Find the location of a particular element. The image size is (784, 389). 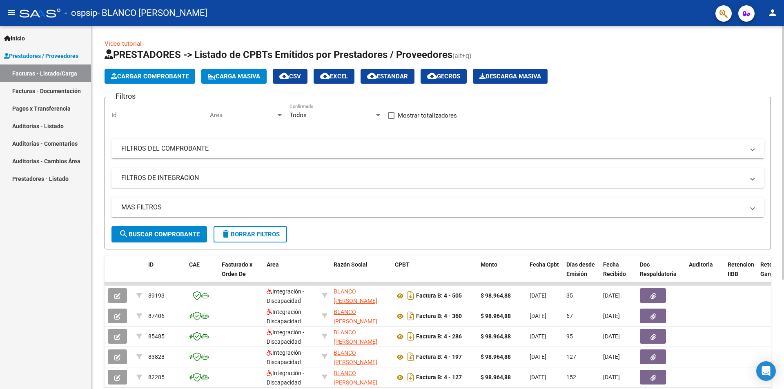

datatable-header-cell: CAE is located at coordinates (202, 274).